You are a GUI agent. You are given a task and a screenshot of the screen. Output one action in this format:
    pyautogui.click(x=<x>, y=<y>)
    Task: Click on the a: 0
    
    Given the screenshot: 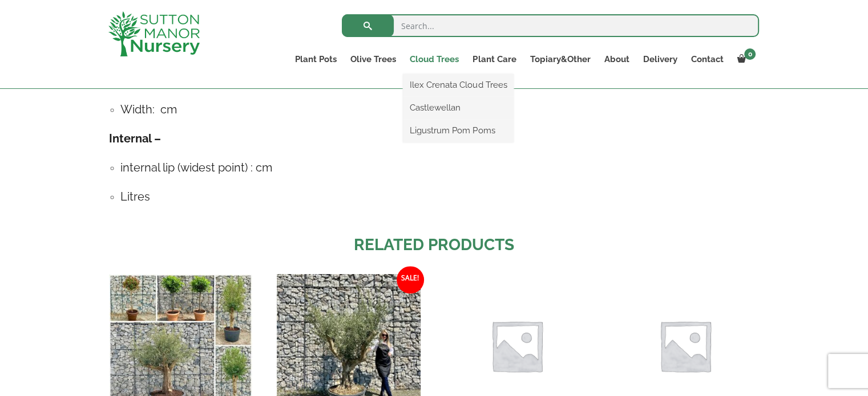 What is the action you would take?
    pyautogui.click(x=744, y=59)
    